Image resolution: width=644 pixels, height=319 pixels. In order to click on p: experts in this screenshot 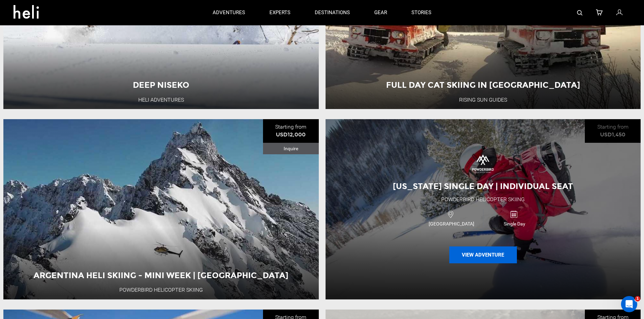, I will do `click(279, 13)`.